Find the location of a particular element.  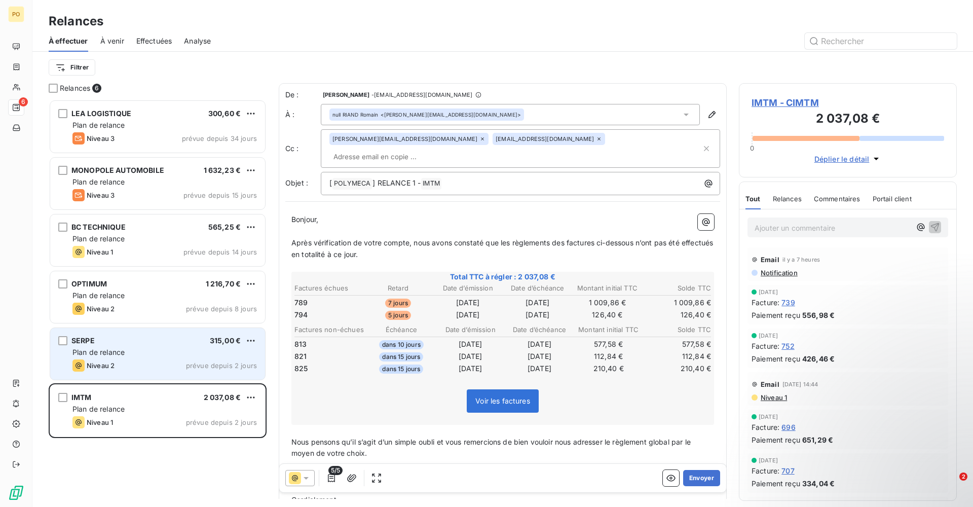

th: Date d’émission is located at coordinates (470, 329).